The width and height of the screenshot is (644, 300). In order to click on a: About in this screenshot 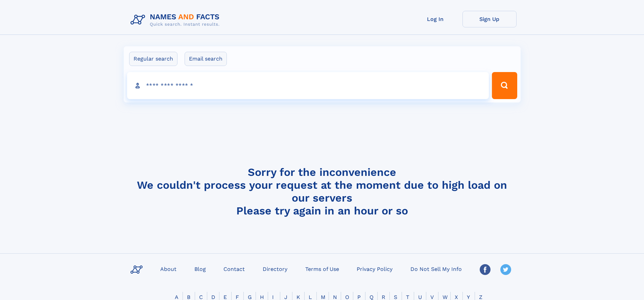, I will do `click(168, 269)`.